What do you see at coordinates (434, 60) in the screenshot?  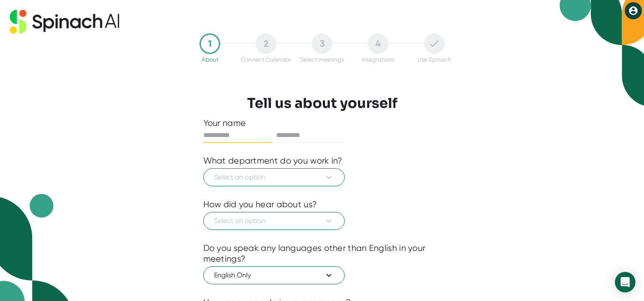 I see `div: Use Spinach` at bounding box center [434, 60].